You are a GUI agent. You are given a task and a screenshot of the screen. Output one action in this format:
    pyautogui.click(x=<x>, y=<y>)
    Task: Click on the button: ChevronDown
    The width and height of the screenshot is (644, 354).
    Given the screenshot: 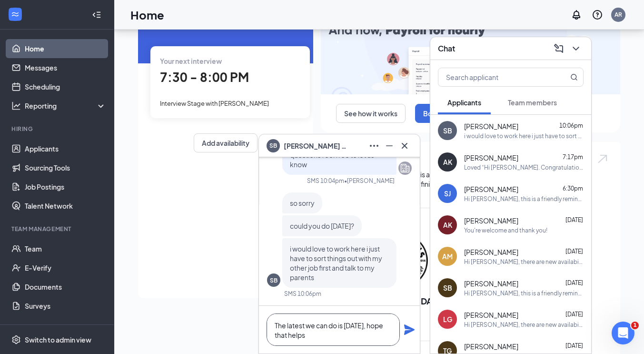 What is the action you would take?
    pyautogui.click(x=576, y=49)
    